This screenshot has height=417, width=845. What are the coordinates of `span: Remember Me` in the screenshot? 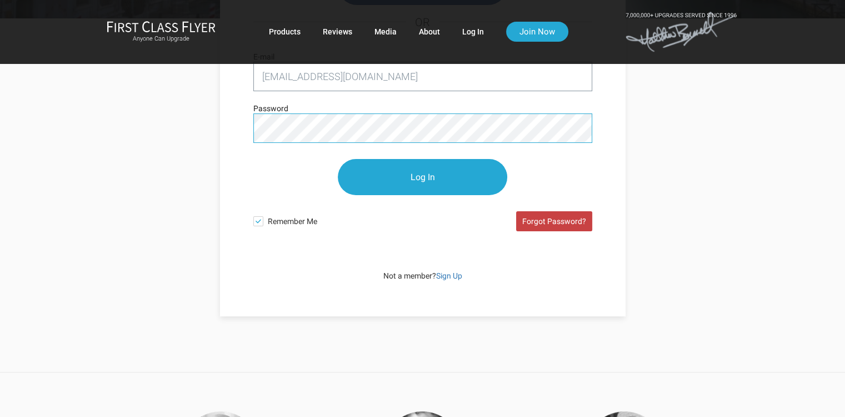 It's located at (345, 219).